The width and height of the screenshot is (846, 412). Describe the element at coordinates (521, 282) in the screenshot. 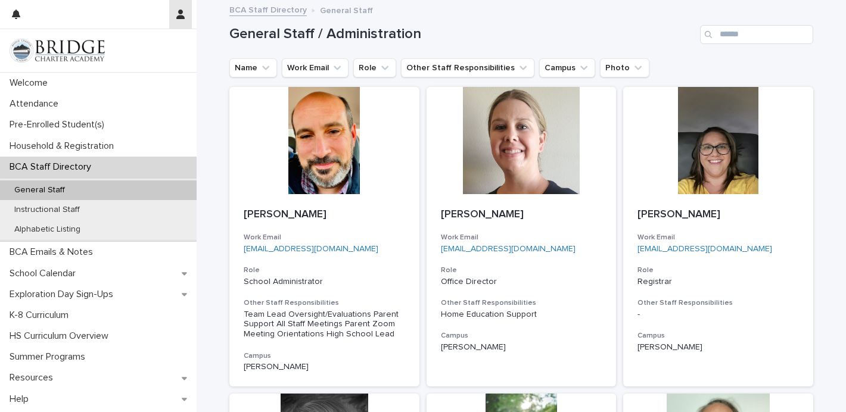

I see `p: Office Director` at that location.